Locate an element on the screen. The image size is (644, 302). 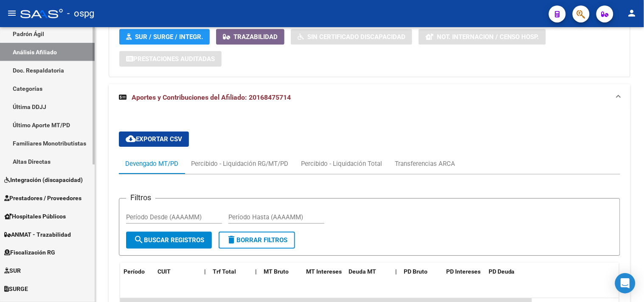
div: Percibido - Liquidación RG/MT/PD is located at coordinates (239, 163).